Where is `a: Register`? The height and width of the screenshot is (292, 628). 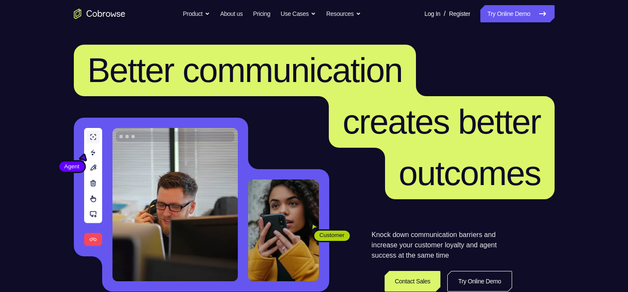 a: Register is located at coordinates (460, 14).